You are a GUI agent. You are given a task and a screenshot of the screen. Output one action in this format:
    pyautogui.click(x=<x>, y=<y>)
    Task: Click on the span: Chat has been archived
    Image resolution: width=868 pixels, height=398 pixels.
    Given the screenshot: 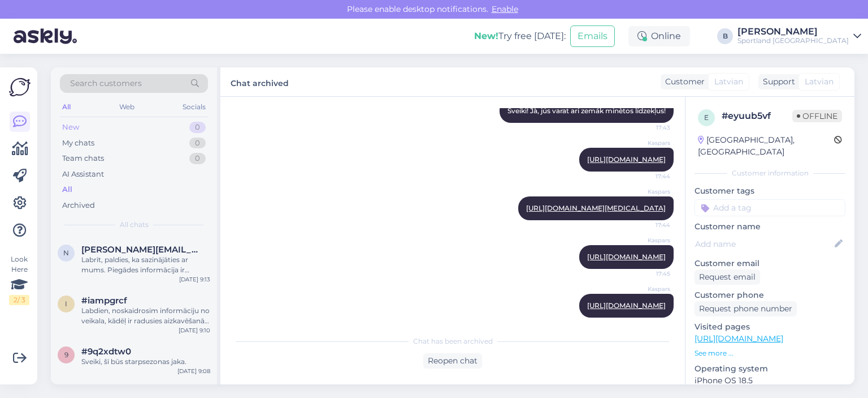 What is the action you would take?
    pyautogui.click(x=453, y=341)
    